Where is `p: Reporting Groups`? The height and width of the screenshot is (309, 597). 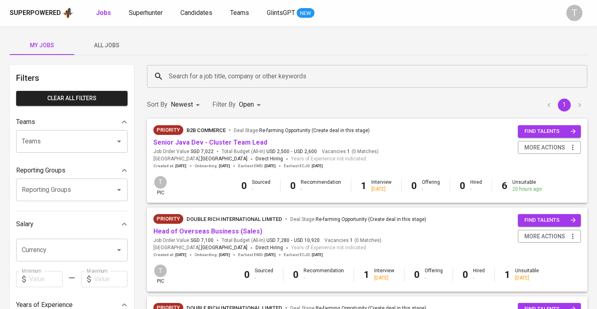 p: Reporting Groups is located at coordinates (41, 170).